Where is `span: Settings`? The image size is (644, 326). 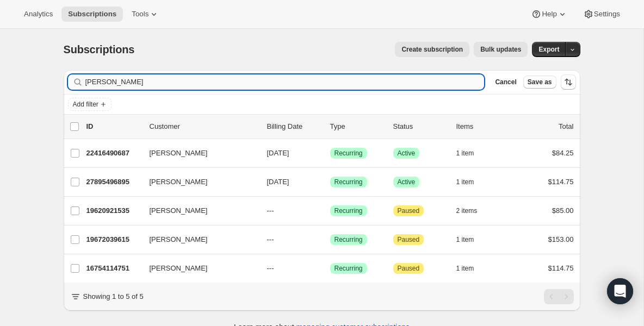
span: Settings is located at coordinates (607, 14).